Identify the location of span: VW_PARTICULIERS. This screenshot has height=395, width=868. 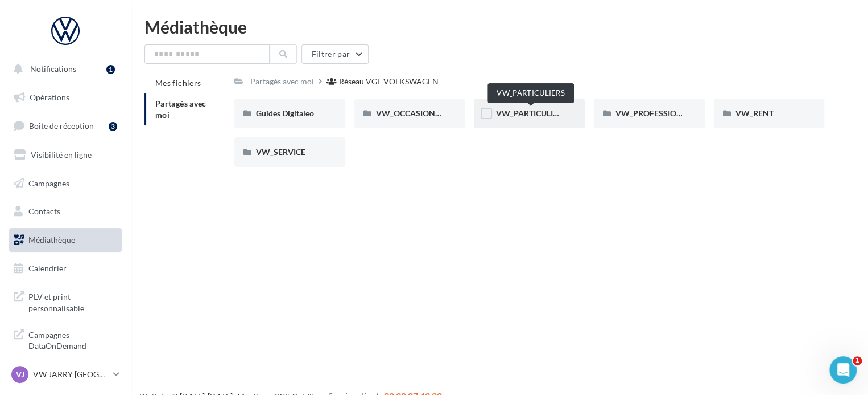
(531, 113).